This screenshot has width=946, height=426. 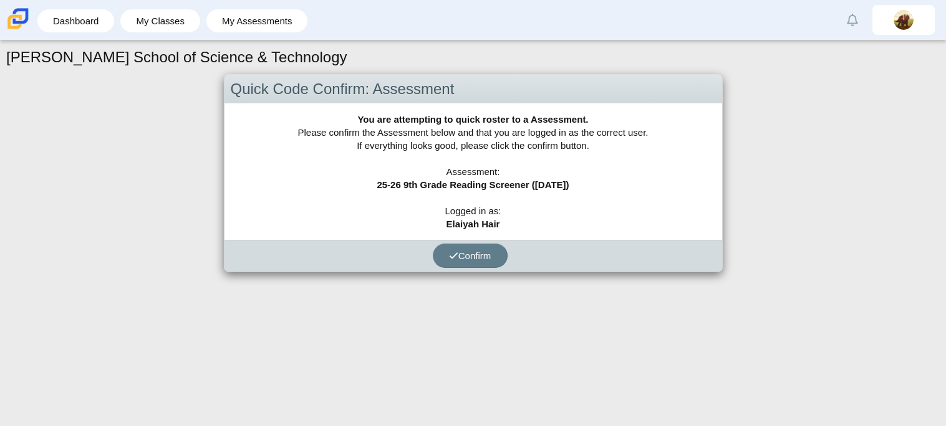 What do you see at coordinates (903, 20) in the screenshot?
I see `a: elaiyah.hair.BYonOH` at bounding box center [903, 20].